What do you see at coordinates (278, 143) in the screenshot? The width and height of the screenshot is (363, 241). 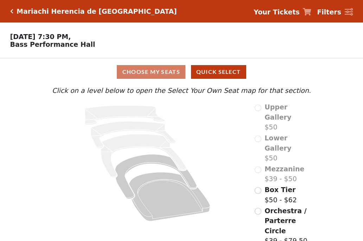 I see `span: Lower Gallery` at bounding box center [278, 143].